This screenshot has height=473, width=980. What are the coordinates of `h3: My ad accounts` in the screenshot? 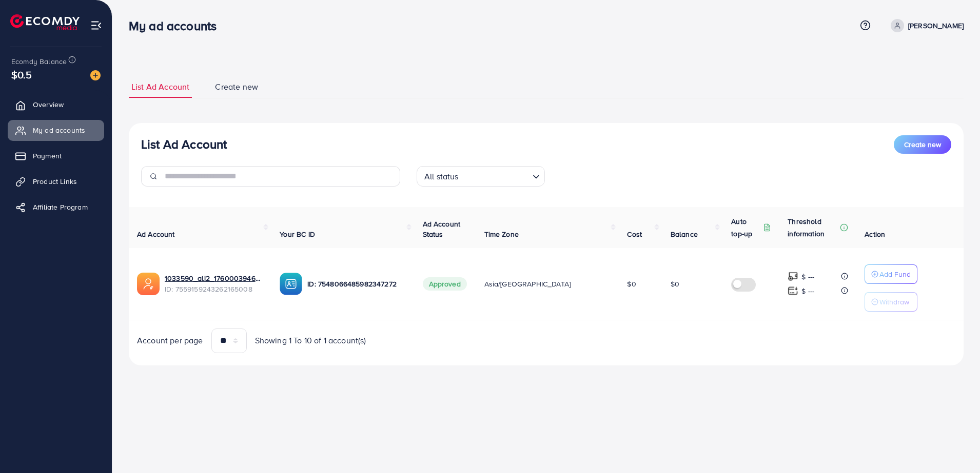 It's located at (176, 26).